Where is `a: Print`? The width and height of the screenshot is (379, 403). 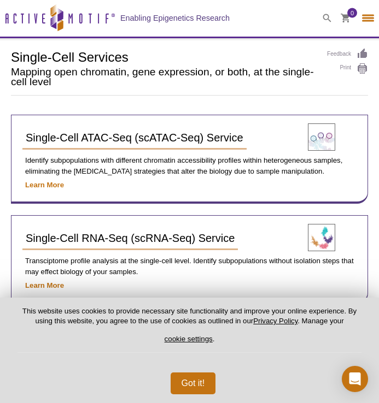
a: Print is located at coordinates (347, 69).